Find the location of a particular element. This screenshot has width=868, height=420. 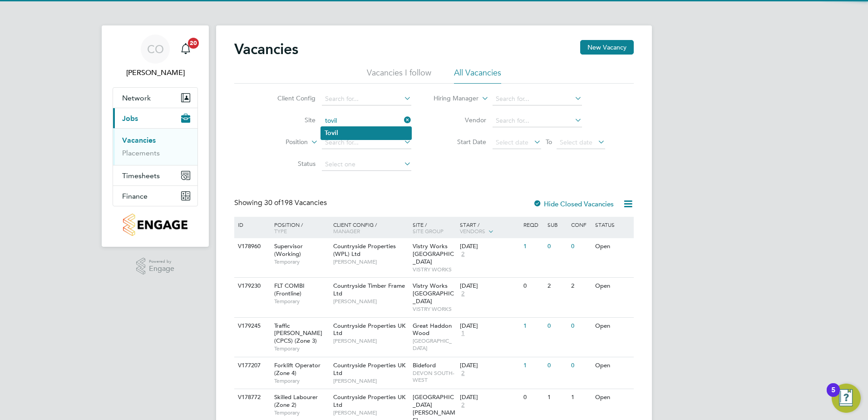

span: 1 is located at coordinates (463, 333).